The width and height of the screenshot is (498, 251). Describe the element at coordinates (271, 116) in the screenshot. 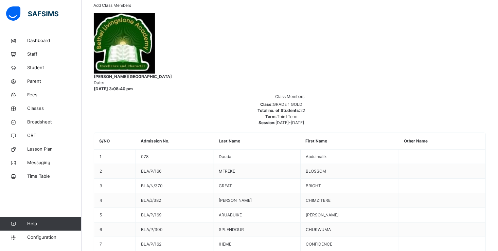

I see `span: Term:` at that location.